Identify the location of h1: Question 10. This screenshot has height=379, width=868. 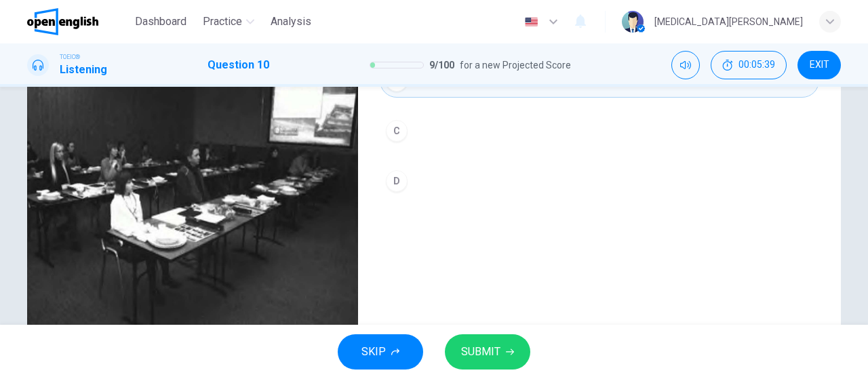
(238, 65).